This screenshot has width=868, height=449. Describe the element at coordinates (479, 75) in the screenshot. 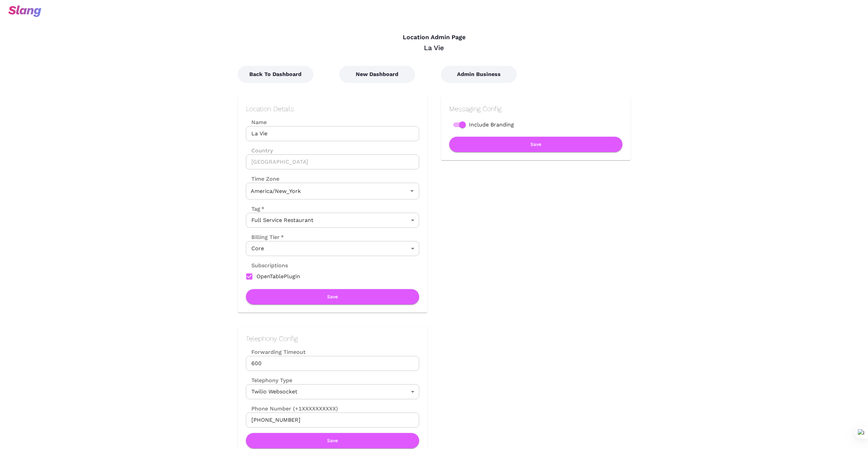

I see `button: Admin Business` at that location.